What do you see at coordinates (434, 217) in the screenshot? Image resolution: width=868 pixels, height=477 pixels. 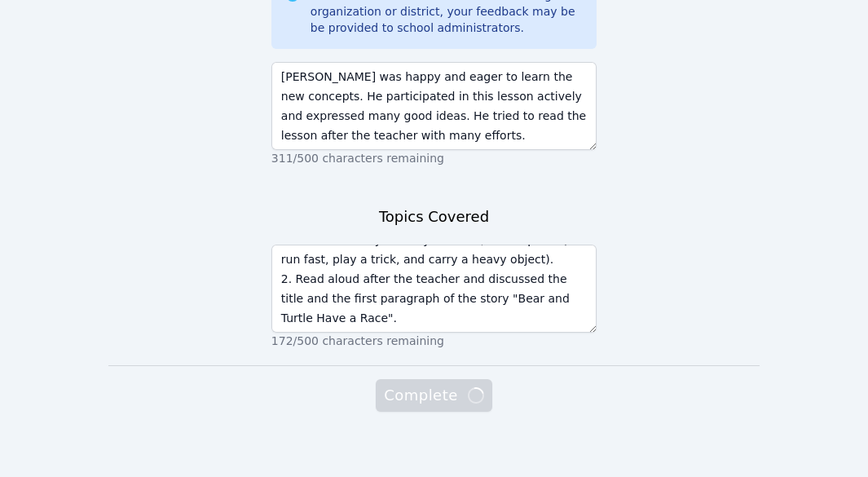 I see `h3: Topics Covered` at bounding box center [434, 217].